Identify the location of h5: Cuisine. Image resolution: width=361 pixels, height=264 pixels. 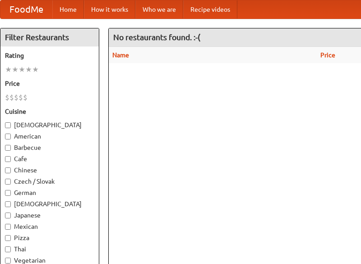
(50, 112).